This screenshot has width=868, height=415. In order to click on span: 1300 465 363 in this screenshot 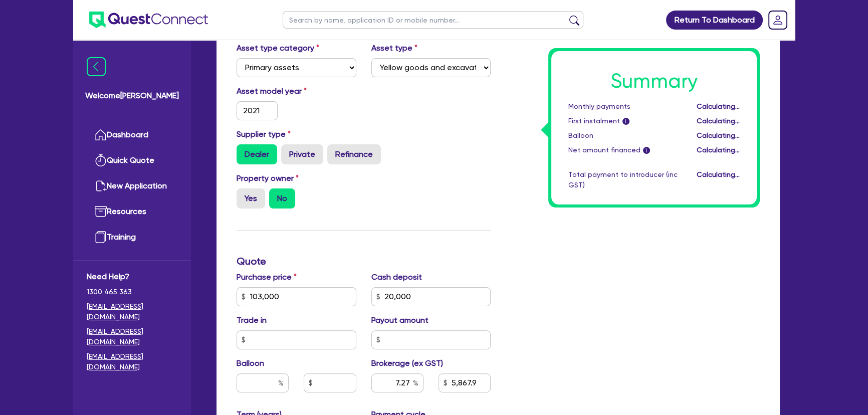, I will do `click(132, 292)`.